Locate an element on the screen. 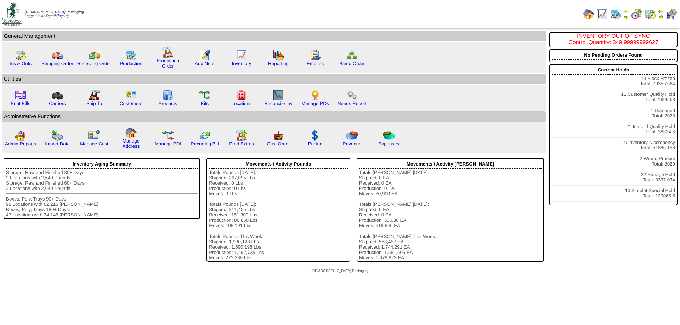 This screenshot has height=325, width=680. img: graph.gif is located at coordinates (278, 55).